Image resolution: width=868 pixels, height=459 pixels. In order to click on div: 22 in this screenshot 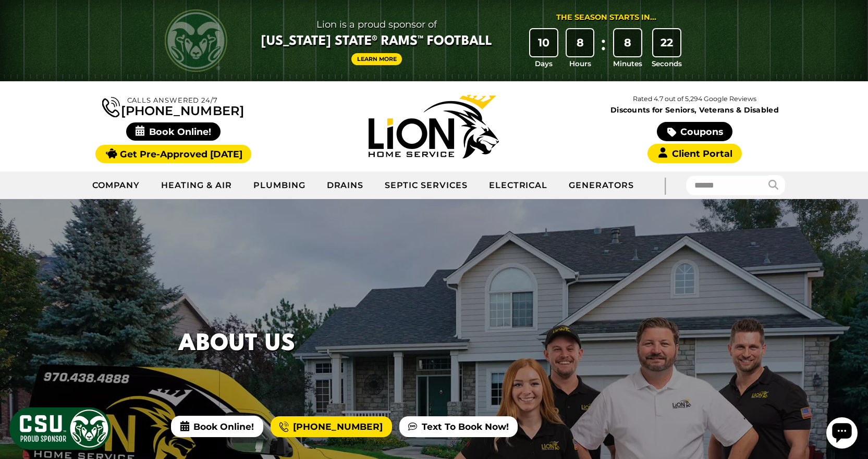, I will do `click(667, 42)`.